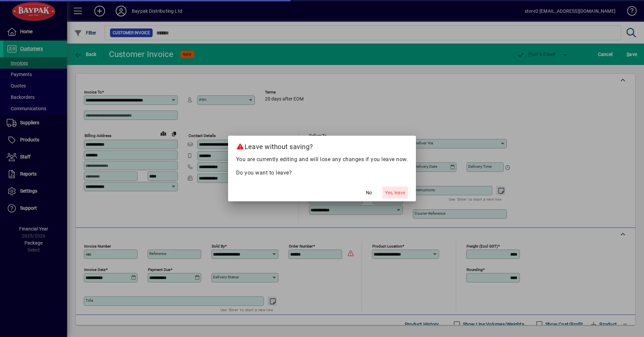 This screenshot has width=644, height=337. Describe the element at coordinates (322, 173) in the screenshot. I see `p: Do you want to leave?` at that location.